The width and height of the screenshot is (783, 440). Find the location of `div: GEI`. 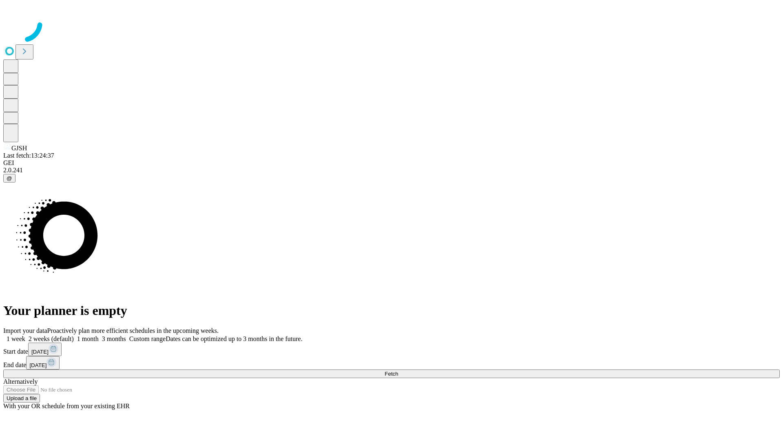

div: GEI is located at coordinates (391, 163).